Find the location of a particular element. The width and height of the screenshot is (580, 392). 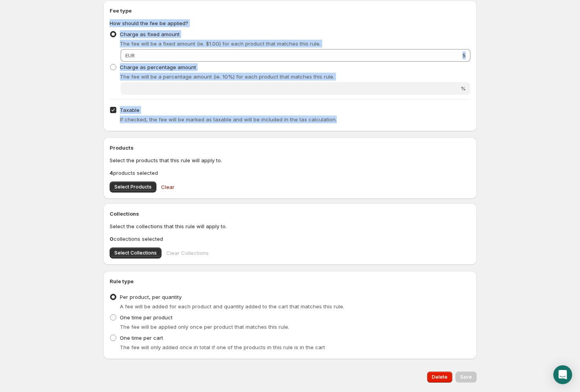

span: EUR is located at coordinates (130, 56).